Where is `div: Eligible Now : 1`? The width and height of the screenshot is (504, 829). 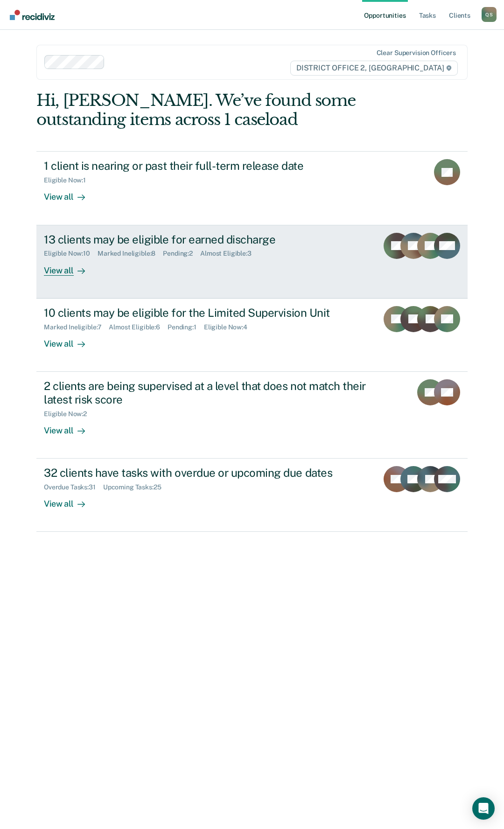
div: Eligible Now : 1 is located at coordinates (68, 180).